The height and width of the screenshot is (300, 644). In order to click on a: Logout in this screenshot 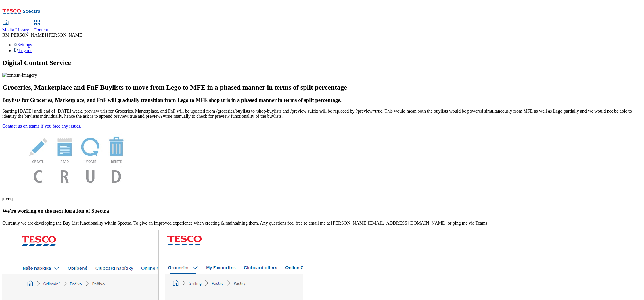, I will do `click(23, 50)`.